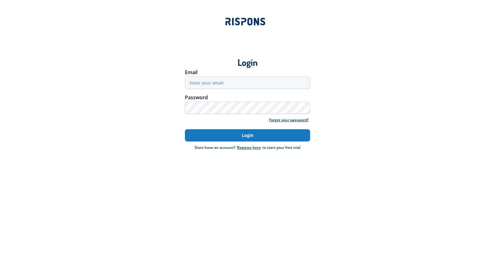 This screenshot has width=495, height=264. Describe the element at coordinates (248, 97) in the screenshot. I see `div: Password` at that location.